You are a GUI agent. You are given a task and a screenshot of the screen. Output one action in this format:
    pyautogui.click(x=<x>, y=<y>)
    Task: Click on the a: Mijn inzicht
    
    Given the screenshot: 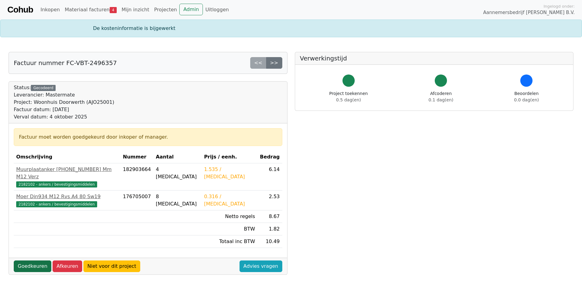 What is the action you would take?
    pyautogui.click(x=135, y=10)
    